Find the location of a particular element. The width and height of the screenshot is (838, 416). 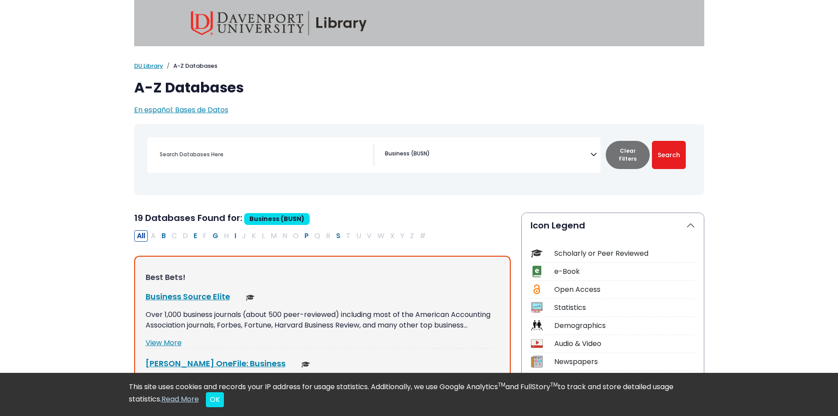

a: Read More is located at coordinates (180, 399).